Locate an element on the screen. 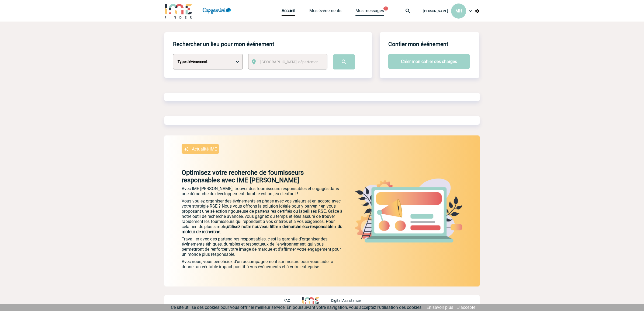  button: 1 is located at coordinates (385, 8).